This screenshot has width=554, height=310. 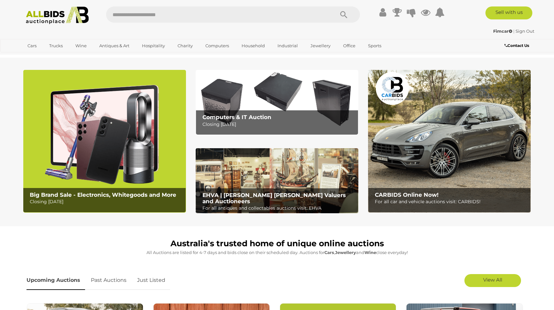 What do you see at coordinates (277, 252) in the screenshot?
I see `p: All Auctions are listed for 4-7 days and bids close on their scheduled day. Auctions for , and cl...` at bounding box center [277, 252].